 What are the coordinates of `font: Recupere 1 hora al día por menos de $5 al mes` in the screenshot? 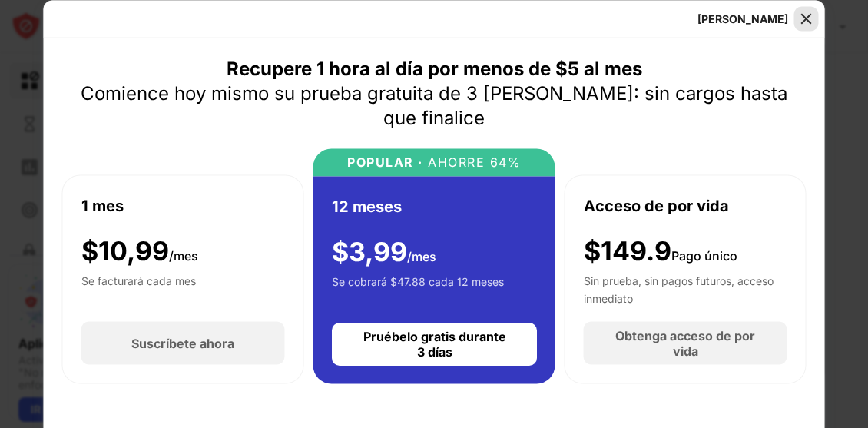 It's located at (434, 67).